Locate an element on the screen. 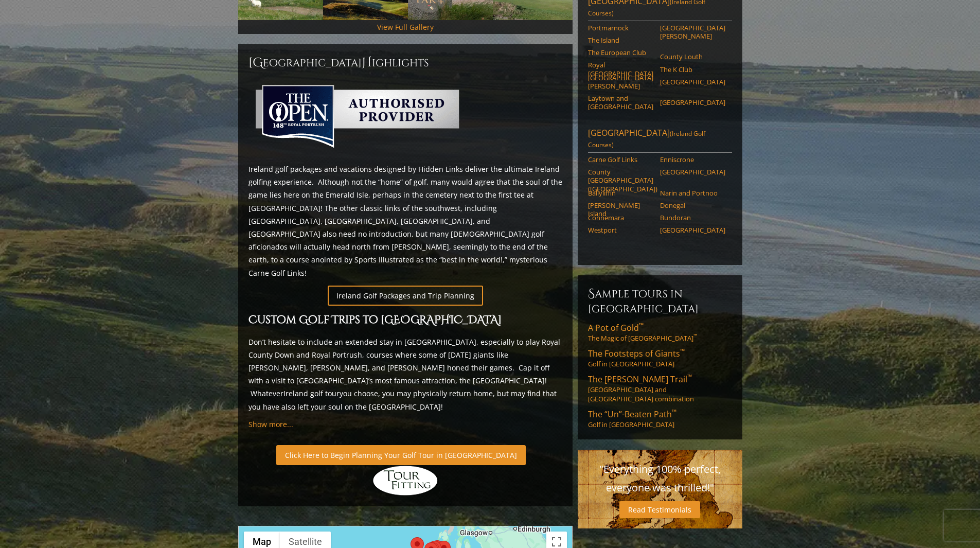 This screenshot has width=980, height=548. span: The Footsteps of Giants is located at coordinates (637, 354).